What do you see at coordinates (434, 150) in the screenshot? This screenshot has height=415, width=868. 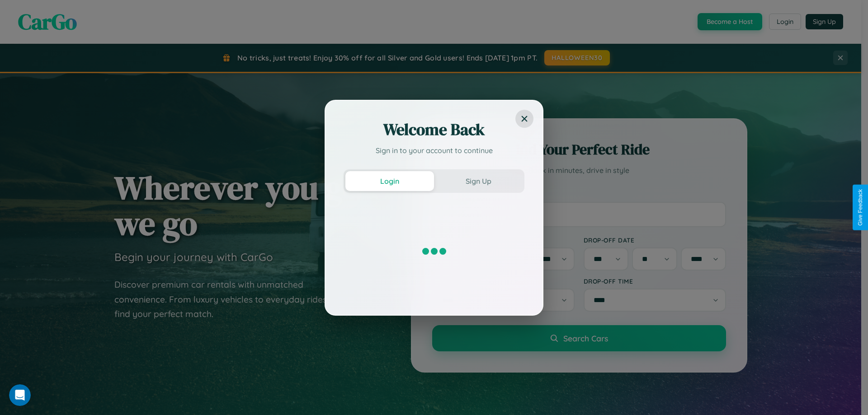 I see `p: Sign in to your account to continue` at bounding box center [434, 150].